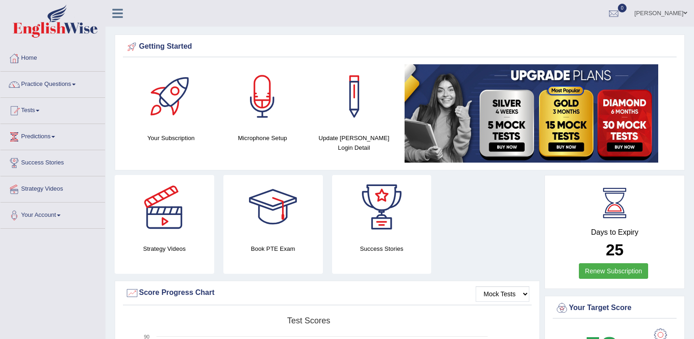 Image resolution: width=694 pixels, height=339 pixels. Describe the element at coordinates (53, 83) in the screenshot. I see `a: Practice Questions` at that location.